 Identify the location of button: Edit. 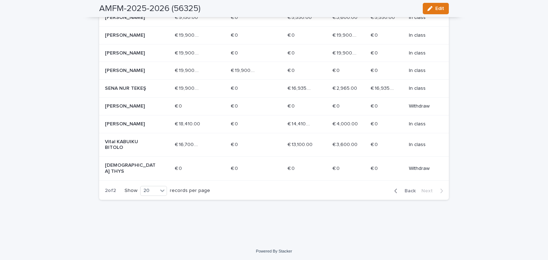
(436, 9).